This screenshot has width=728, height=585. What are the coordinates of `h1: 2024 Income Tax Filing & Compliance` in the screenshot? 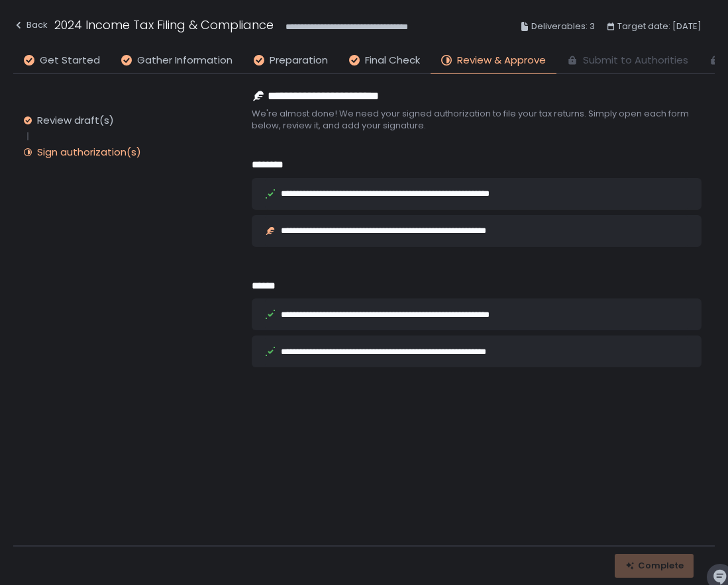 It's located at (164, 24).